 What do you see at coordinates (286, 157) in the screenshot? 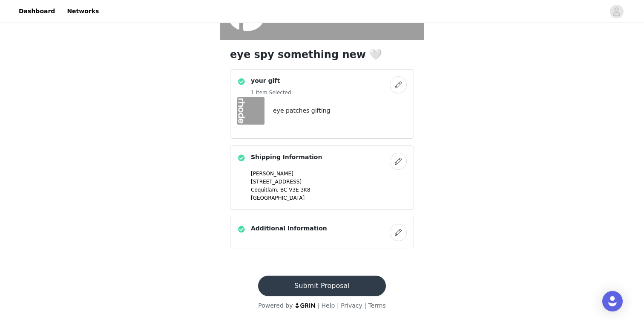
I see `h4: Shipping Information` at bounding box center [286, 157].